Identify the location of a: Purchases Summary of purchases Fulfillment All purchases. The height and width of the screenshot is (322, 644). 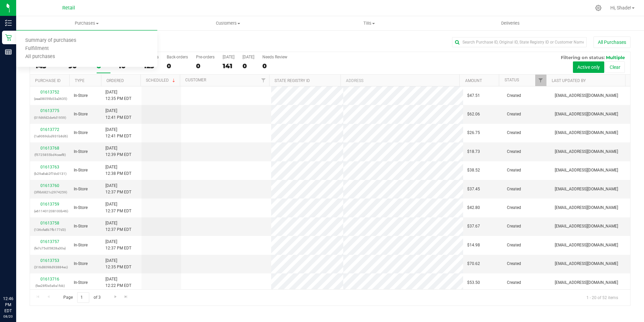
(87, 23).